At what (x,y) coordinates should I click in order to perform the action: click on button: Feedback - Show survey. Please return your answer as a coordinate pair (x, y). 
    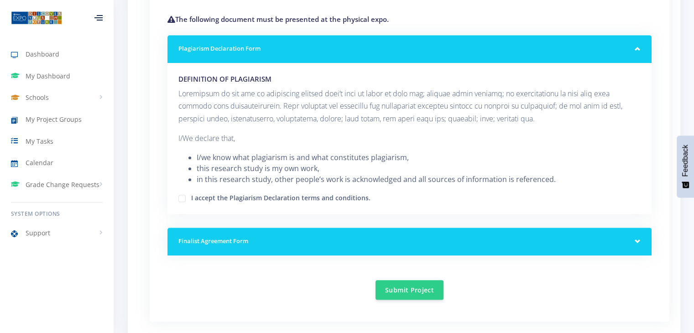
    Looking at the image, I should click on (686, 167).